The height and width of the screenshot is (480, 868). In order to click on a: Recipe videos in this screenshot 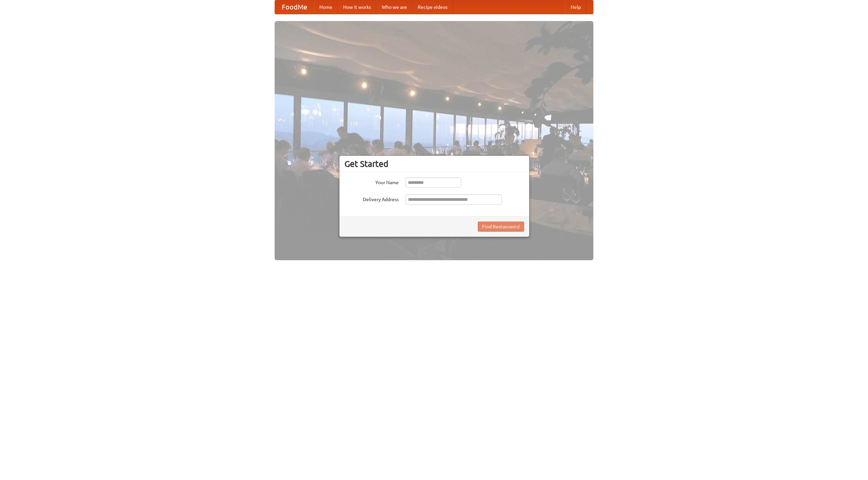, I will do `click(433, 7)`.